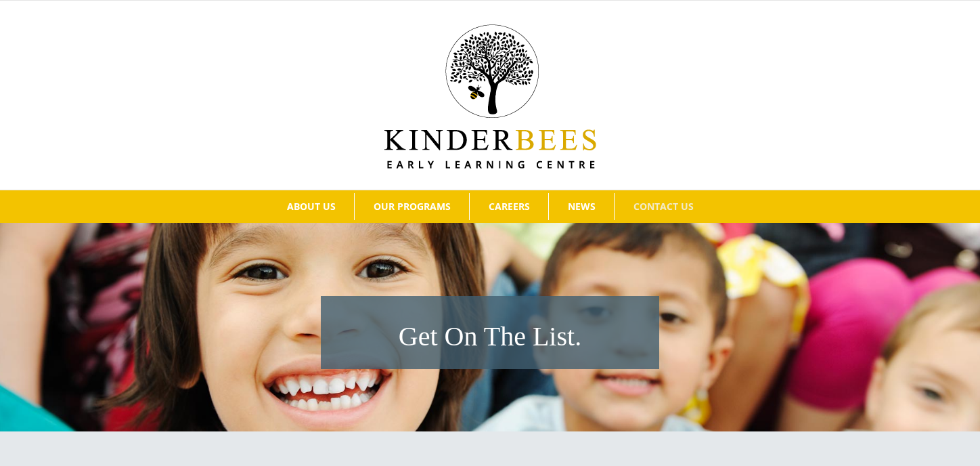 This screenshot has height=466, width=980. What do you see at coordinates (312, 207) in the screenshot?
I see `span: ABOUT US` at bounding box center [312, 207].